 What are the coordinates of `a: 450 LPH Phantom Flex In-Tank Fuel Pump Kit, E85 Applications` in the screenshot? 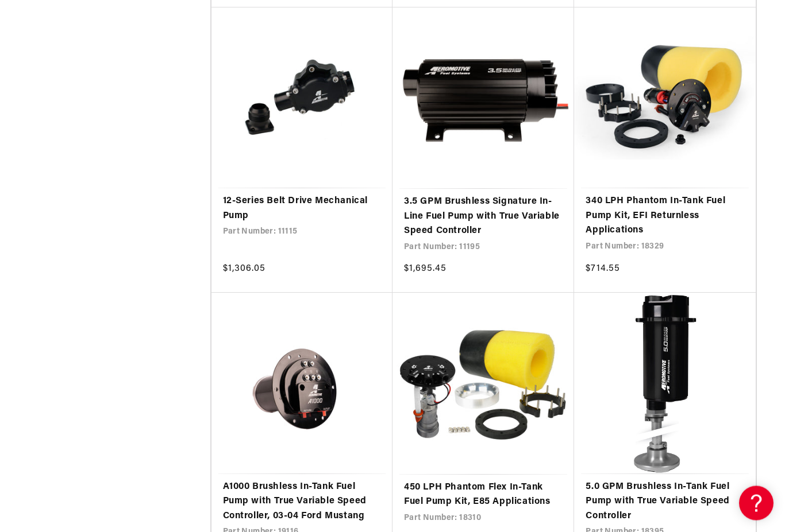 It's located at (483, 495).